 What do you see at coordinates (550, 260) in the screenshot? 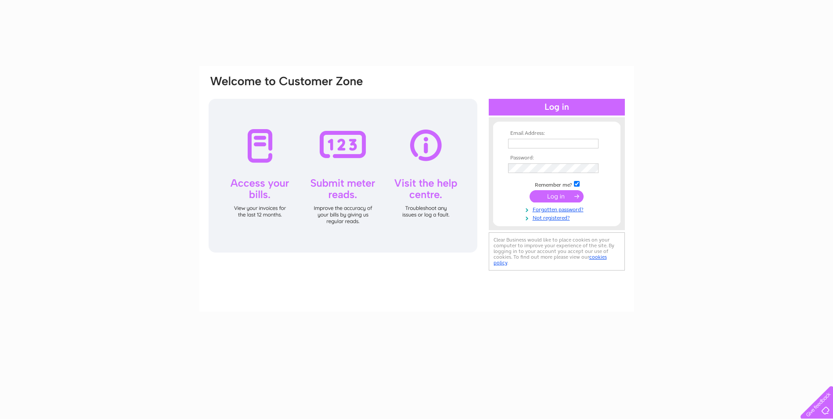
I see `a: cookies policy` at bounding box center [550, 260].